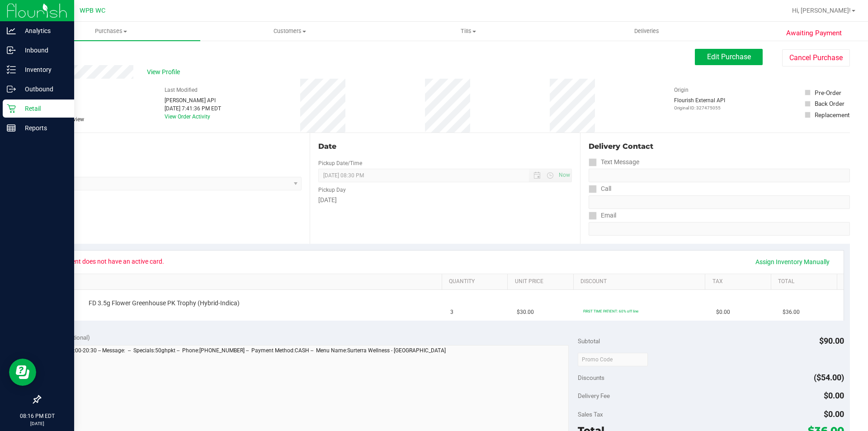  What do you see at coordinates (719, 147) in the screenshot?
I see `div: Delivery Contact` at bounding box center [719, 147].